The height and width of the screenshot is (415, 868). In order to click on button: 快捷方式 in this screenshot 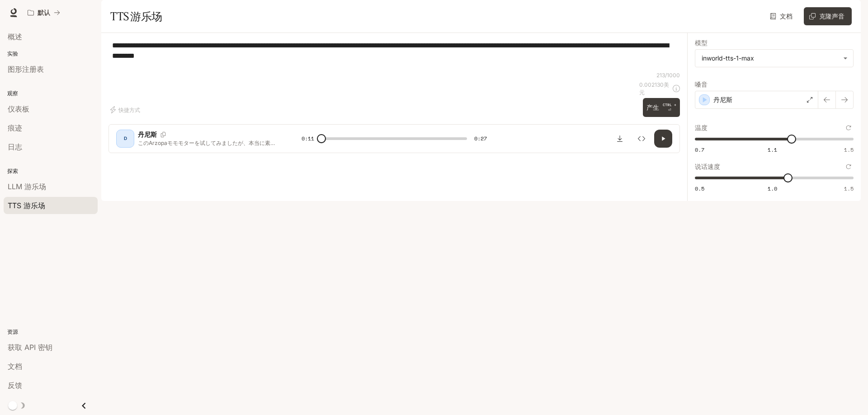, I will do `click(126, 110)`.